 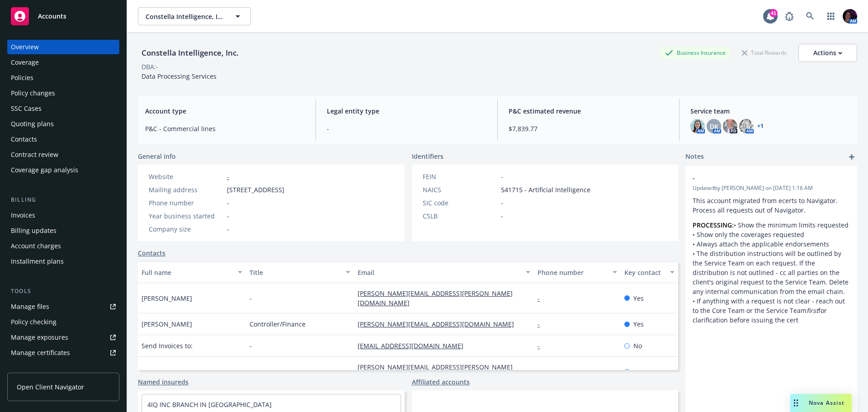 I want to click on span: Service team, so click(x=770, y=111).